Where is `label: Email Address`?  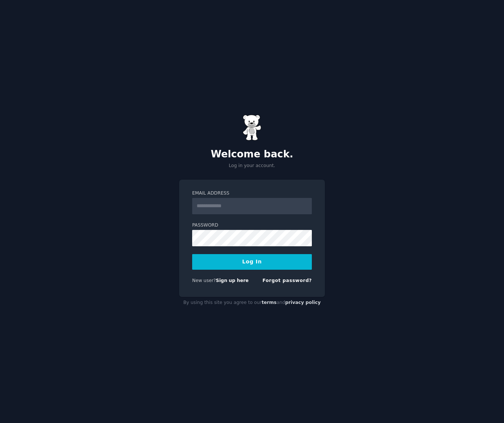 label: Email Address is located at coordinates (252, 194).